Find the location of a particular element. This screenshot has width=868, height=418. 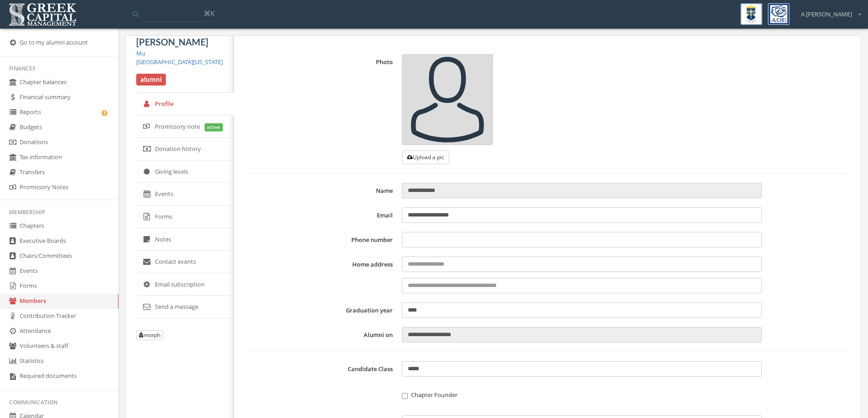

input: Chapter Founder is located at coordinates (404, 396).